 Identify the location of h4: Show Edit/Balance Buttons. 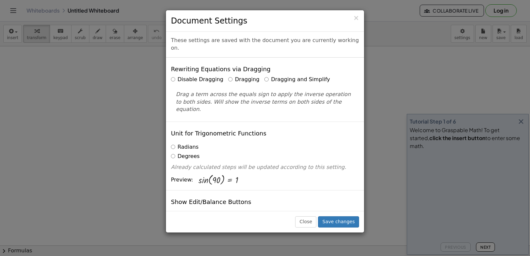
(211, 202).